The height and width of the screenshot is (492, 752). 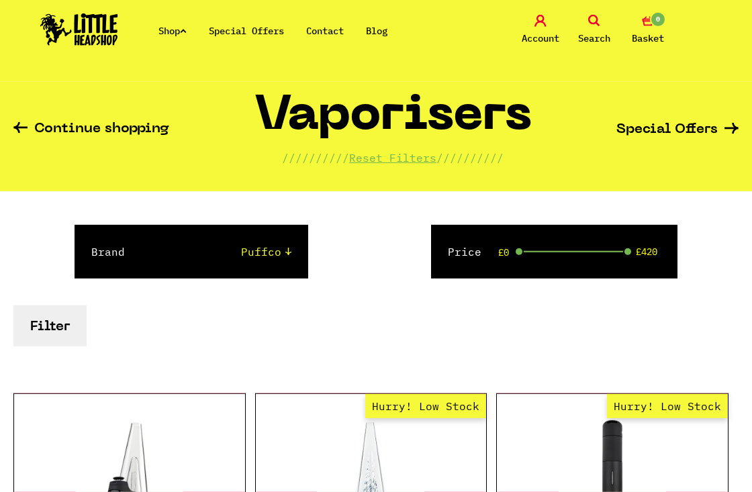 What do you see at coordinates (594, 30) in the screenshot?
I see `a: Search` at bounding box center [594, 30].